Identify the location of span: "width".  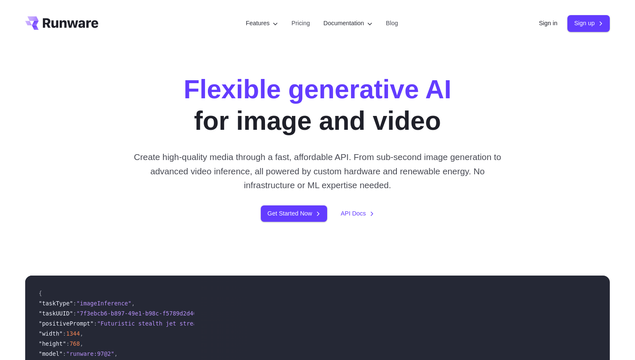
(50, 334).